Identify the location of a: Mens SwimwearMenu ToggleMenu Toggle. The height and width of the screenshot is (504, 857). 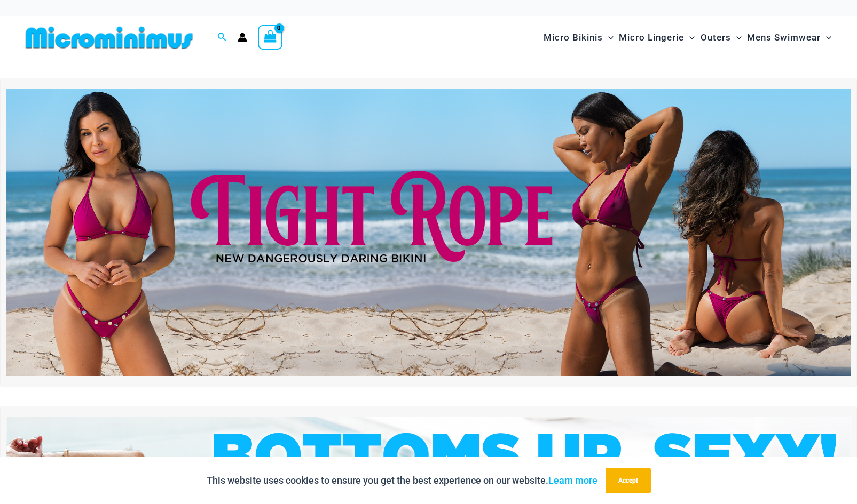
(789, 37).